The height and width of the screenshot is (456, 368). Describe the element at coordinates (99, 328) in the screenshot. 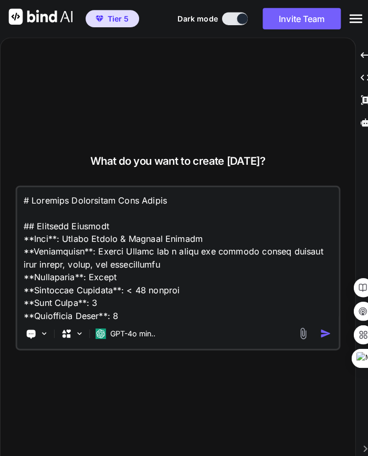

I see `img: GPT-4o mini` at that location.